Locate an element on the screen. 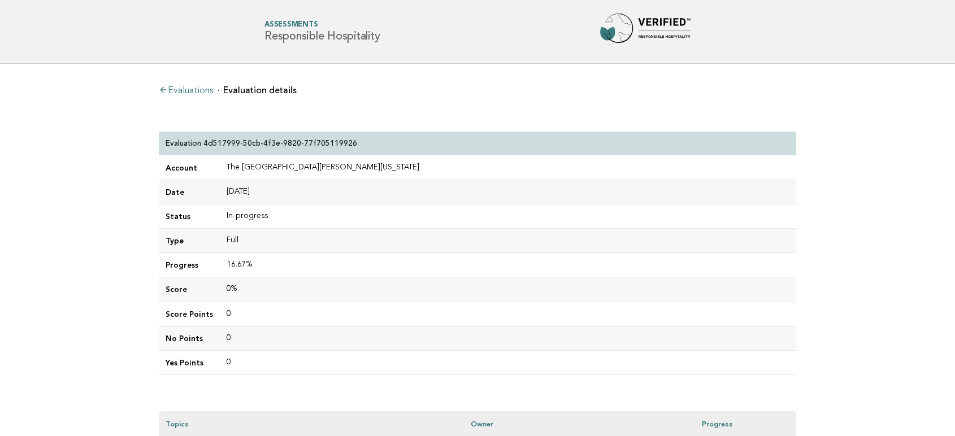 This screenshot has height=436, width=955. td: Score is located at coordinates (189, 289).